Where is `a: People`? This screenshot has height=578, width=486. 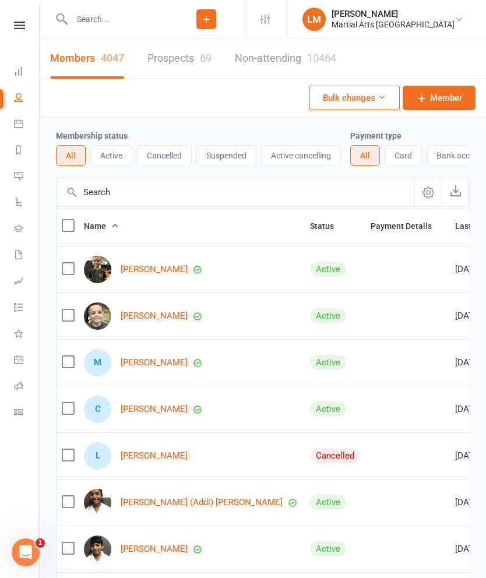
a: People is located at coordinates (27, 99).